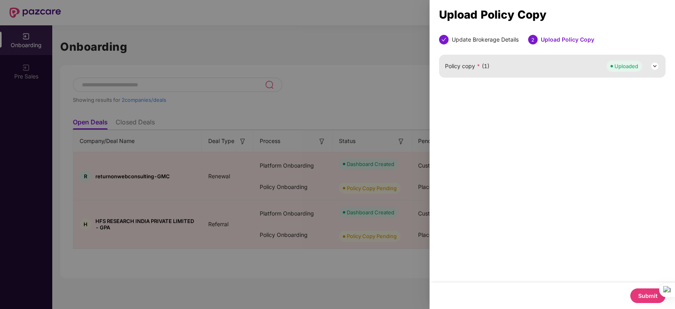  Describe the element at coordinates (467, 66) in the screenshot. I see `span: Policy copy (1)` at that location.